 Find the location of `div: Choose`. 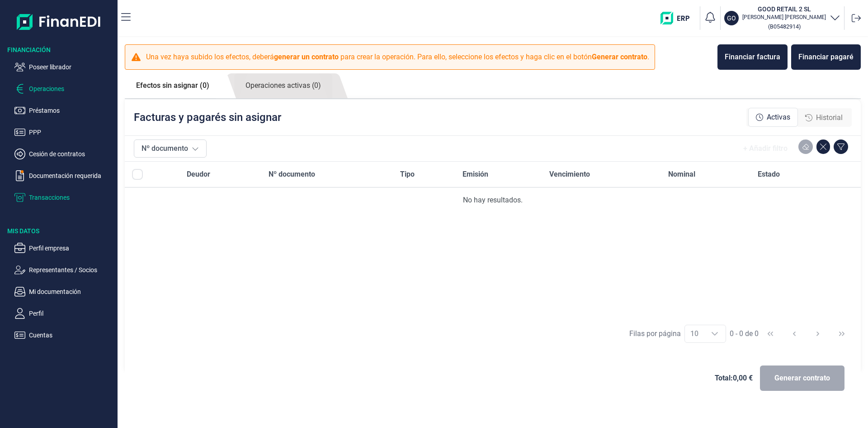

div: Choose is located at coordinates (715, 334).